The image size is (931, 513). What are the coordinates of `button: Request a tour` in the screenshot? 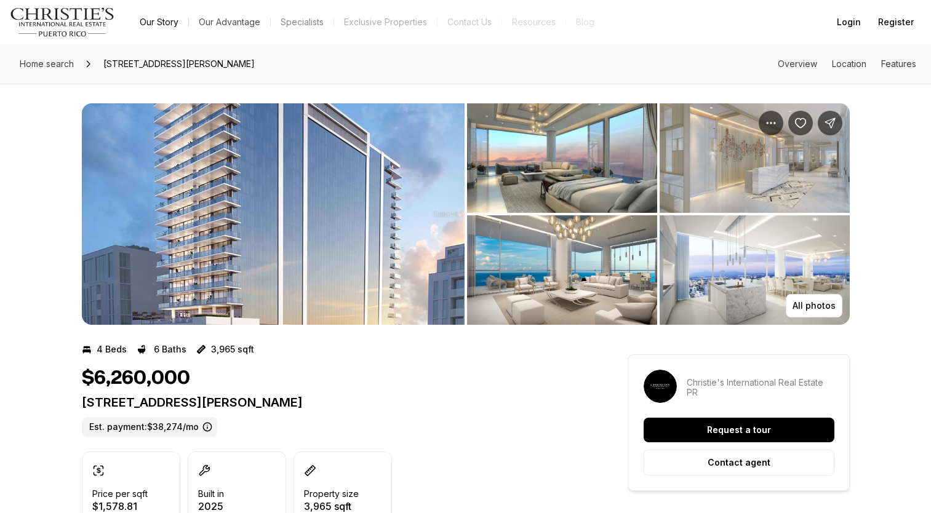 It's located at (739, 430).